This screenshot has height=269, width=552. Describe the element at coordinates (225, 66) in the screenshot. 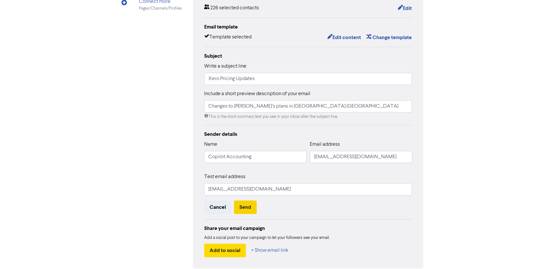

I see `label: Write a subject line` at that location.